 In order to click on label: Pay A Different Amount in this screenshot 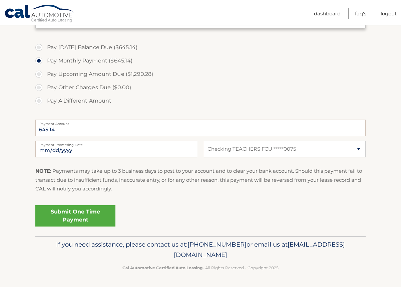, I will do `click(200, 101)`.